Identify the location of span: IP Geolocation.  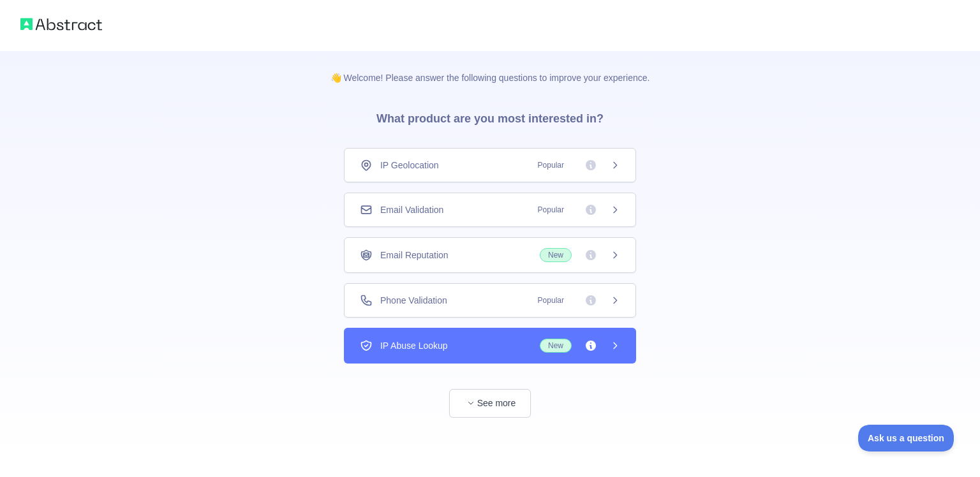
(410, 165).